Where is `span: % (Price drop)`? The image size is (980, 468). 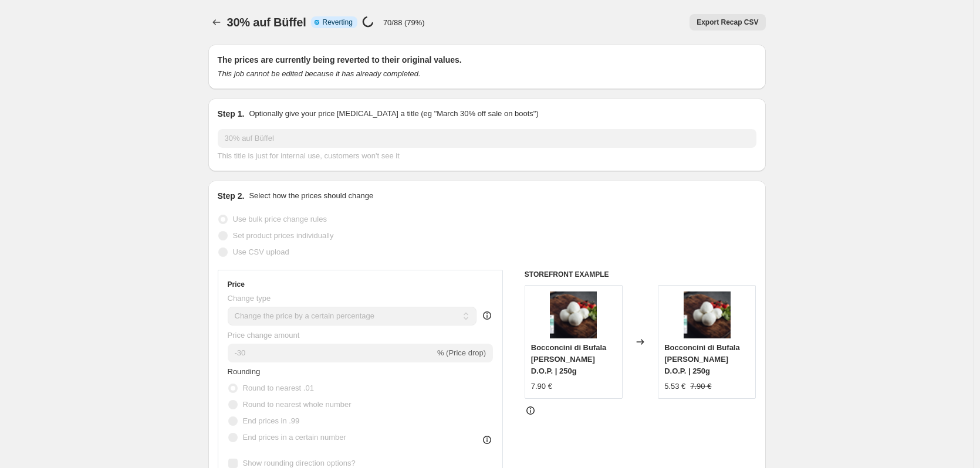
span: % (Price drop) is located at coordinates (461, 353).